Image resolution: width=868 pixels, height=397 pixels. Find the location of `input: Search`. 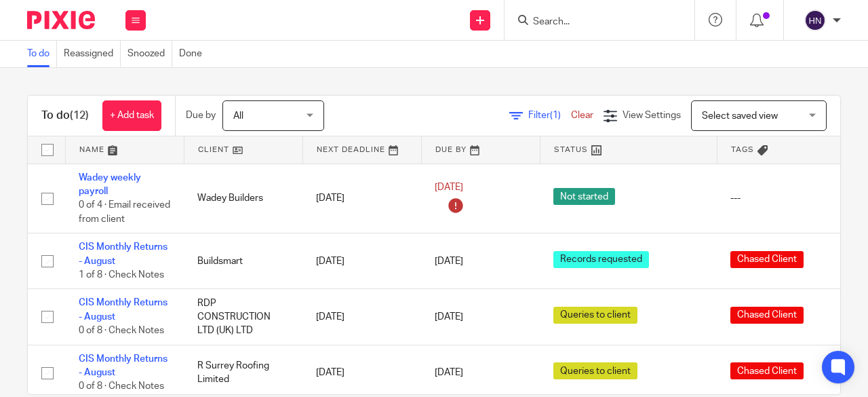

input: Search is located at coordinates (593, 23).